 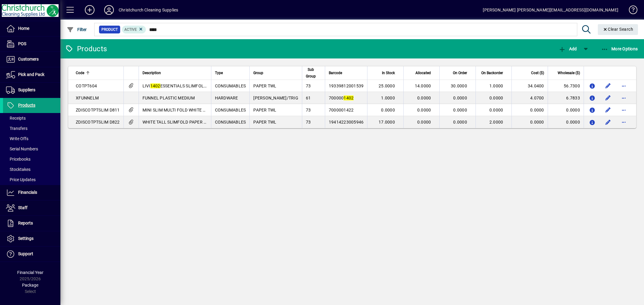 I want to click on div: Group, so click(x=276, y=73).